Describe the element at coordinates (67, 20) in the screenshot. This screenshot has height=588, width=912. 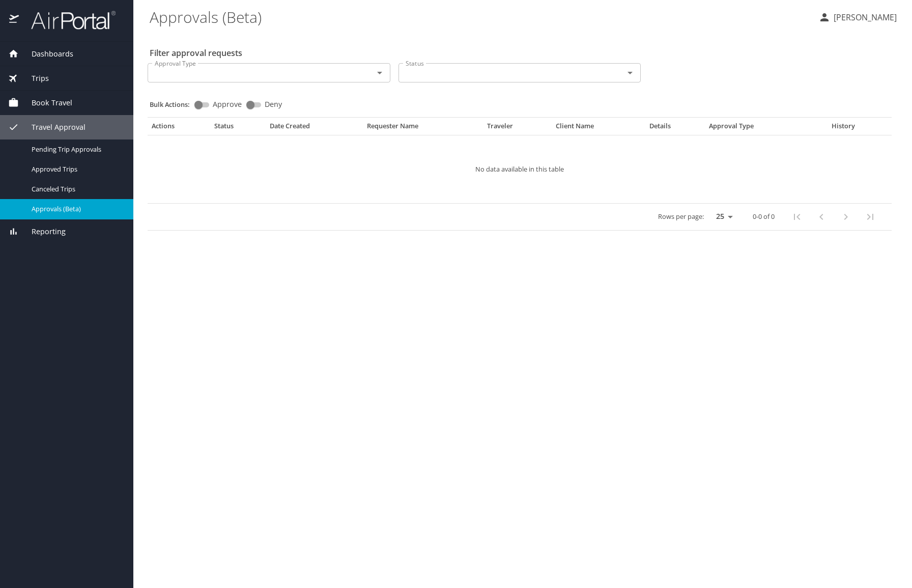
I see `img: airportal-logo.png` at that location.